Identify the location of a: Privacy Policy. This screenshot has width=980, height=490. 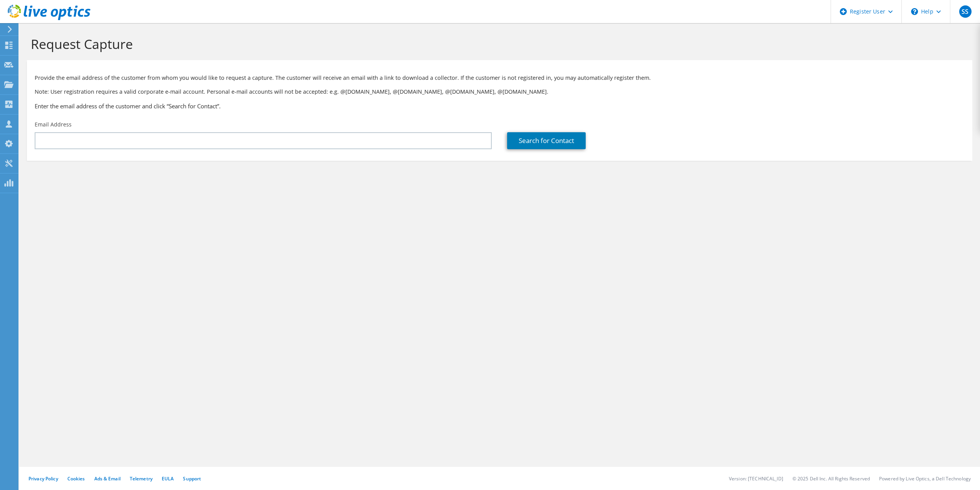
(43, 478).